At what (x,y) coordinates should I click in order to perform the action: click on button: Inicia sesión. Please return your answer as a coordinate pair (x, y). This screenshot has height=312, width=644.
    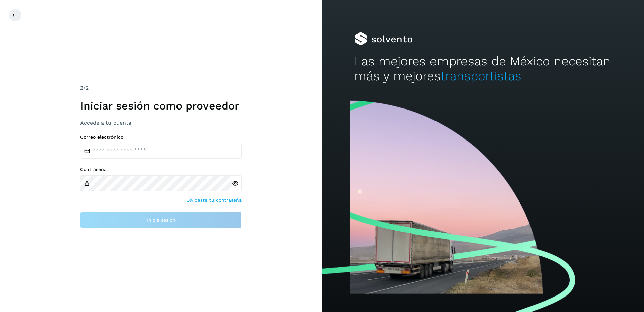
    Looking at the image, I should click on (161, 220).